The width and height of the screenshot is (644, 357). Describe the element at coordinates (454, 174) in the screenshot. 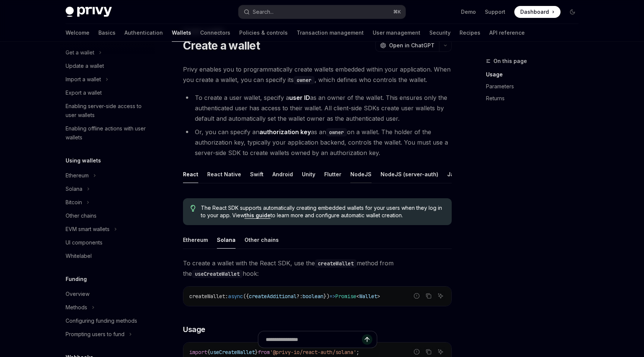

I see `div: Java` at that location.